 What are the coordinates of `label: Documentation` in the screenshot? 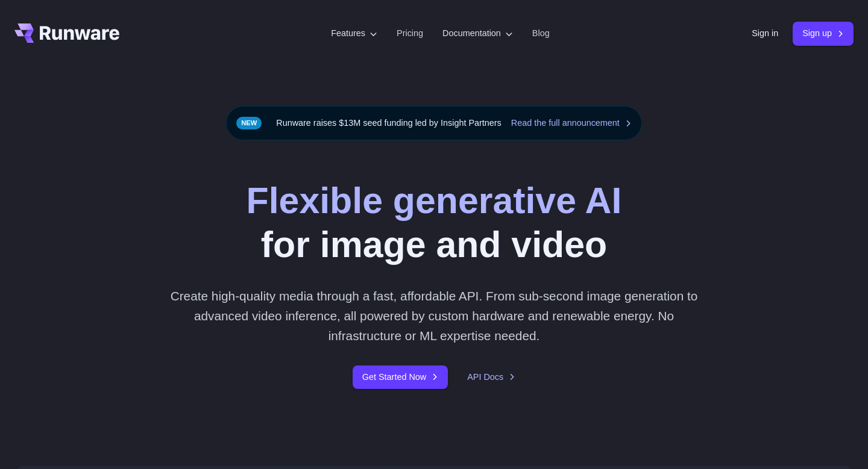 It's located at (478, 34).